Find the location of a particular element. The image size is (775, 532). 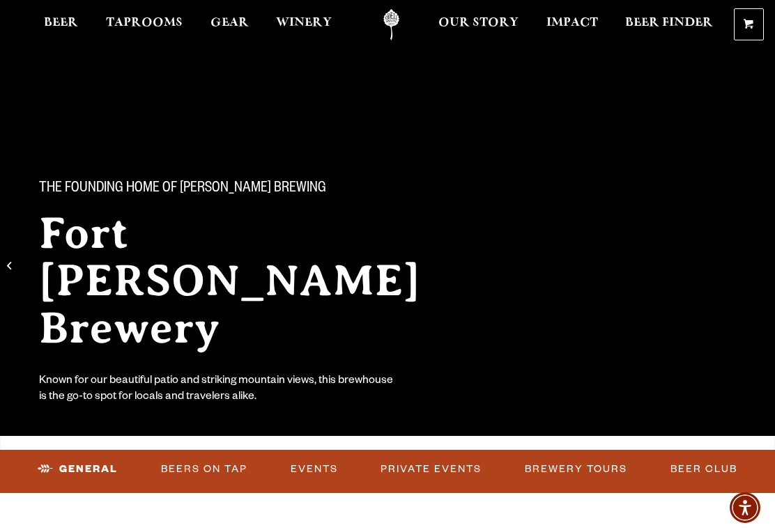

a: Beer is located at coordinates (60, 24).